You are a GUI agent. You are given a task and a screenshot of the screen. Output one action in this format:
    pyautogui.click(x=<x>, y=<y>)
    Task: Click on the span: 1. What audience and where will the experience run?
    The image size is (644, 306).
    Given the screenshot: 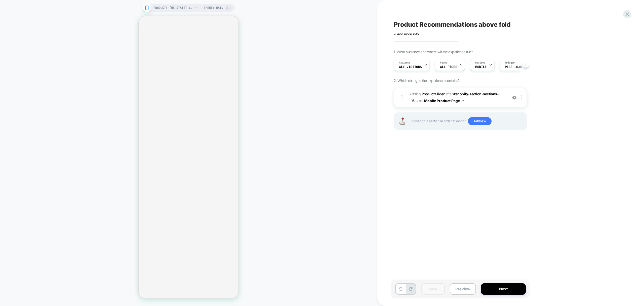 What is the action you would take?
    pyautogui.click(x=433, y=52)
    